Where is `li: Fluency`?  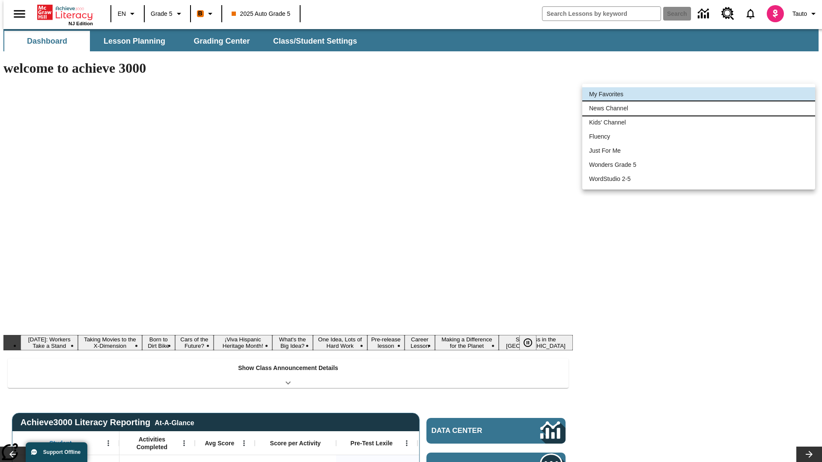 li: Fluency is located at coordinates (698, 137).